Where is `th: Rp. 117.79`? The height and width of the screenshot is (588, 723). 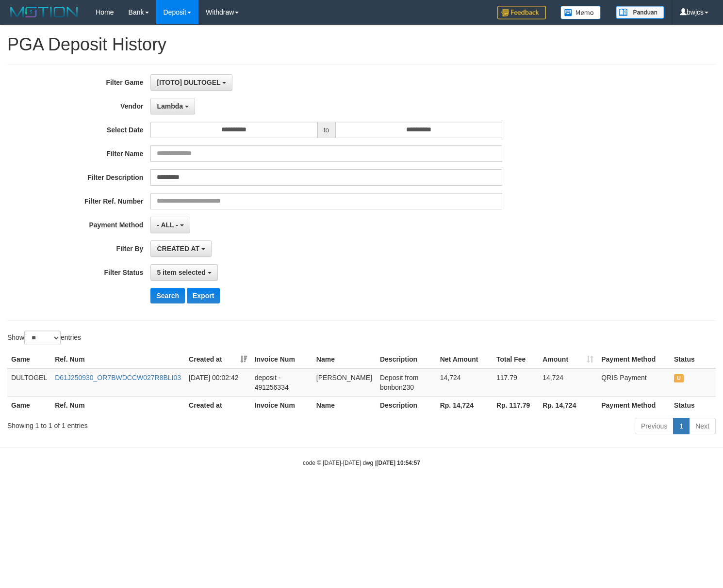
th: Rp. 117.79 is located at coordinates (515, 404).